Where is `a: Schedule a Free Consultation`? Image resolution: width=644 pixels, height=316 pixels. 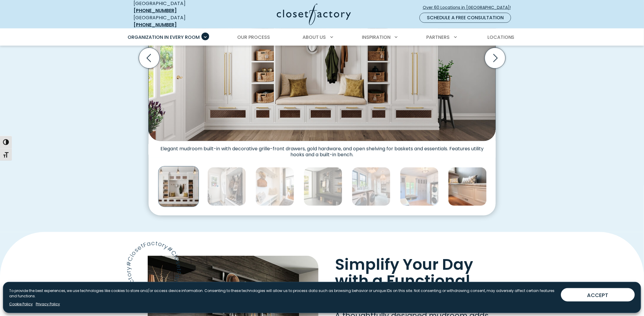 a: Schedule a Free Consultation is located at coordinates (465, 18).